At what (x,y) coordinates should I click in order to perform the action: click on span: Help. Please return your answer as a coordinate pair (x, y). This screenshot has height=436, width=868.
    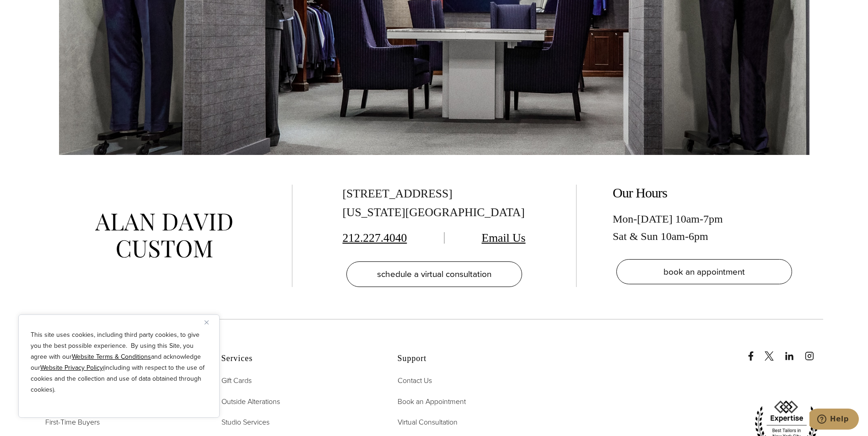
    Looking at the image, I should click on (30, 11).